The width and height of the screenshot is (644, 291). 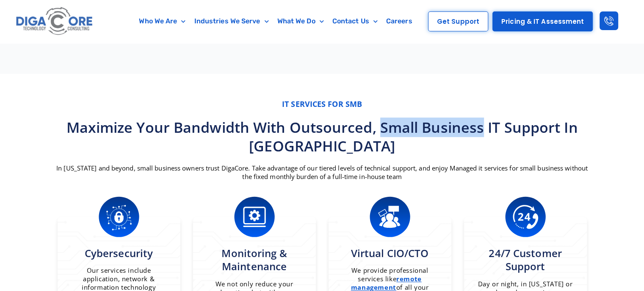 I want to click on img: Virtual CIO/CTO Services in NJ, so click(x=390, y=217).